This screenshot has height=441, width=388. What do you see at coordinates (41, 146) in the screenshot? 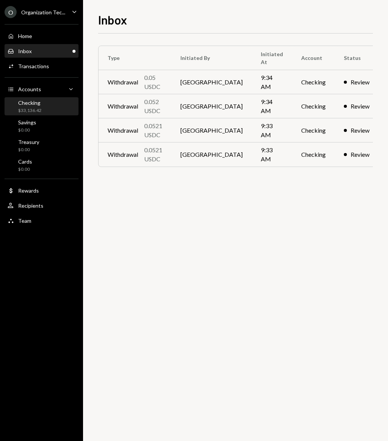
I see `a: Treasury$0.00` at bounding box center [41, 146].